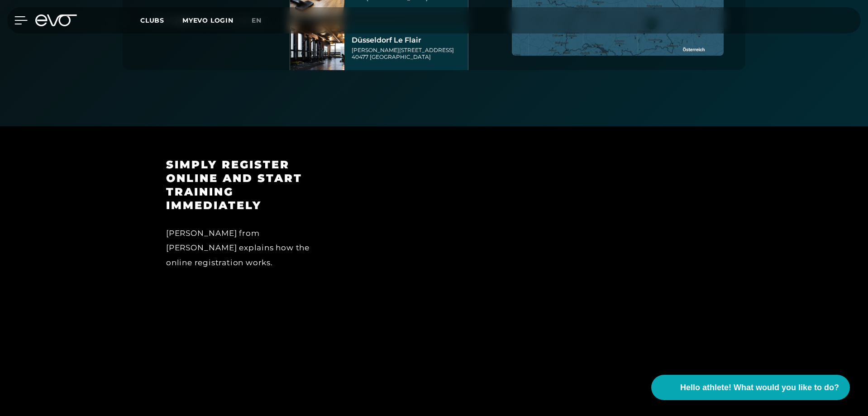 This screenshot has width=868, height=416. Describe the element at coordinates (208, 20) in the screenshot. I see `a: MYEVO LOGIN` at that location.